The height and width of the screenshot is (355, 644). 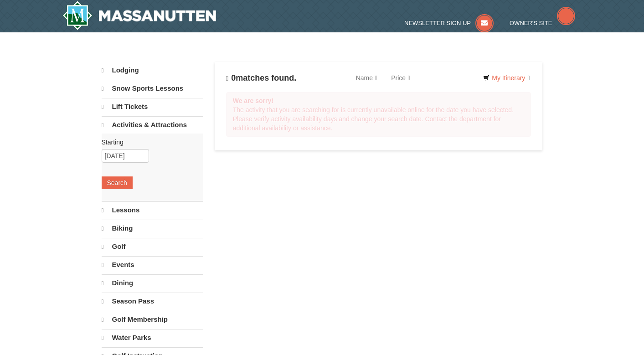 What do you see at coordinates (152, 210) in the screenshot?
I see `a: Lessons` at bounding box center [152, 210].